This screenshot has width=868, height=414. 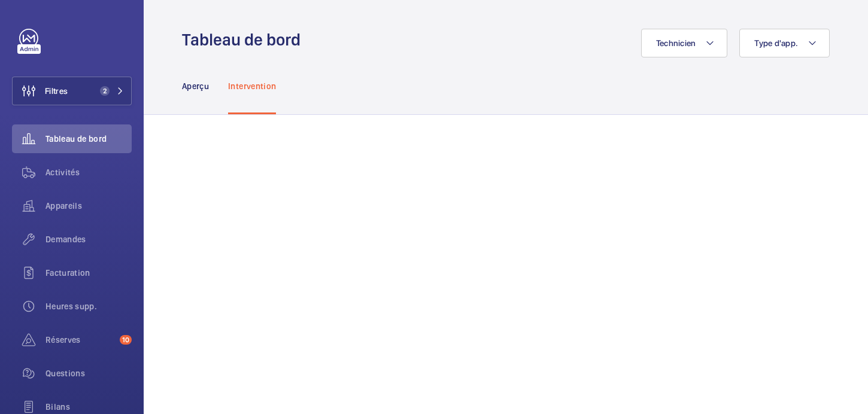 What do you see at coordinates (89, 172) in the screenshot?
I see `span: Activités` at bounding box center [89, 172].